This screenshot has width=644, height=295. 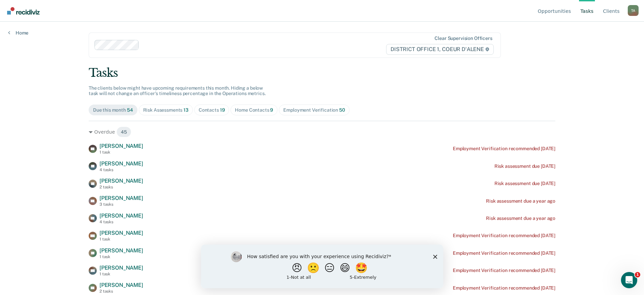 I want to click on span: 19, so click(x=222, y=110).